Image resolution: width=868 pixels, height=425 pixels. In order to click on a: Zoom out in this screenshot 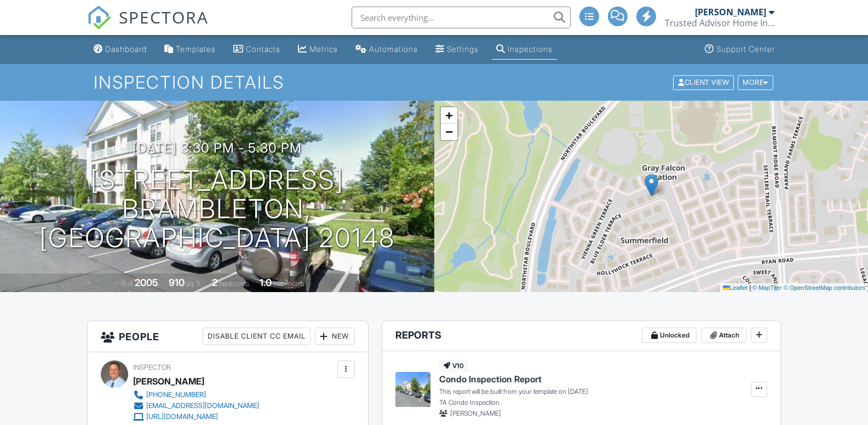, I will do `click(449, 132)`.